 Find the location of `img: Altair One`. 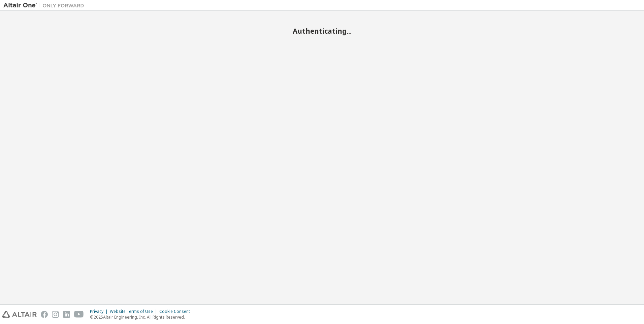

img: Altair One is located at coordinates (45, 6).